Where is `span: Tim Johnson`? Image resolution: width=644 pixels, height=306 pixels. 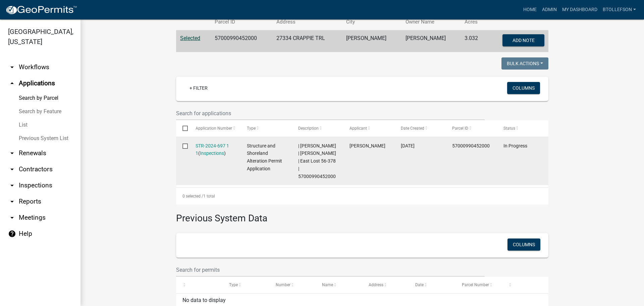
span: Tim Johnson is located at coordinates (367, 146).